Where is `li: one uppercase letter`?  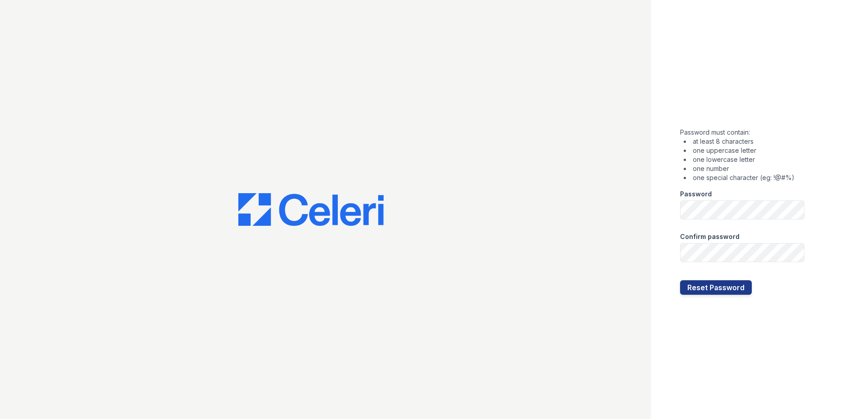 li: one uppercase letter is located at coordinates (743, 151).